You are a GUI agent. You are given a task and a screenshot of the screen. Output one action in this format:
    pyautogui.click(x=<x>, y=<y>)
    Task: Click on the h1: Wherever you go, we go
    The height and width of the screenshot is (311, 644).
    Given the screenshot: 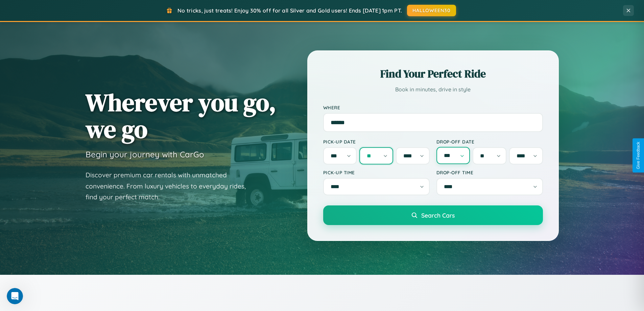 What is the action you would take?
    pyautogui.click(x=181, y=116)
    